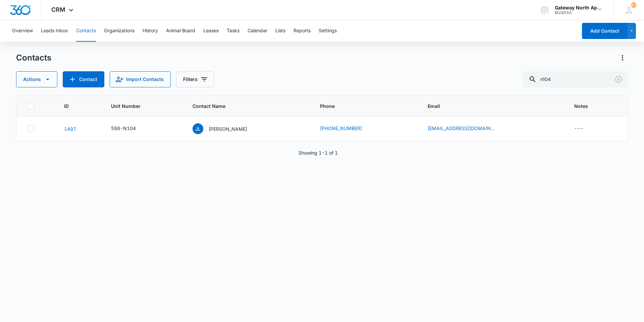 This screenshot has width=644, height=322. What do you see at coordinates (150, 31) in the screenshot?
I see `button: History` at bounding box center [150, 31].